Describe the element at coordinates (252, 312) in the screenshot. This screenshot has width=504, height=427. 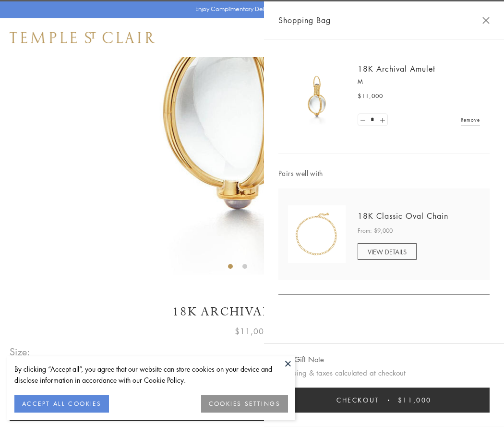
I see `h1: 18K Archival Amulet` at that location.